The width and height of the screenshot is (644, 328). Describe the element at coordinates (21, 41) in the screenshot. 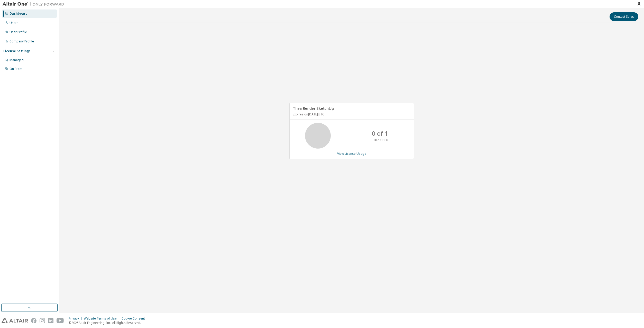

I see `div: Company Profile` at that location.